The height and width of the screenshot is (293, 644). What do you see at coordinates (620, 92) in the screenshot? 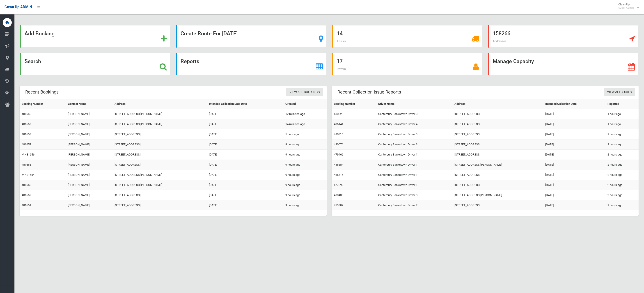
I see `a: View All Issues` at bounding box center [620, 92].